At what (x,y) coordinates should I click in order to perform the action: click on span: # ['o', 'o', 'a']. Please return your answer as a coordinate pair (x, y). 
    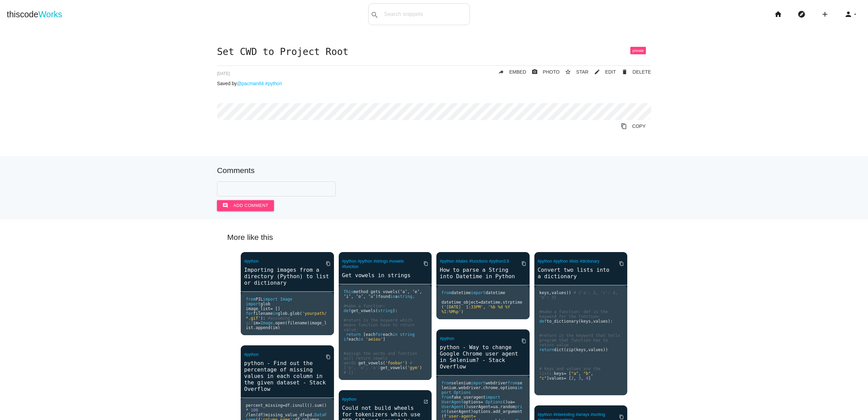
    Looking at the image, I should click on (379, 366).